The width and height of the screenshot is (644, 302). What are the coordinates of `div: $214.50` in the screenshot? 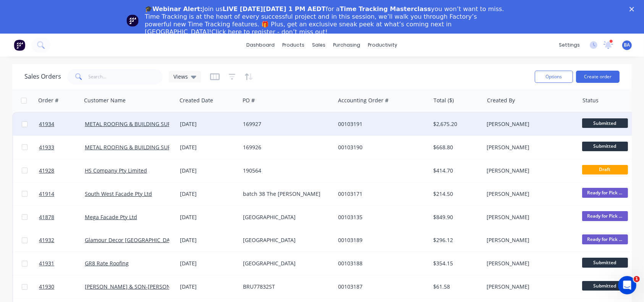 It's located at (456, 194).